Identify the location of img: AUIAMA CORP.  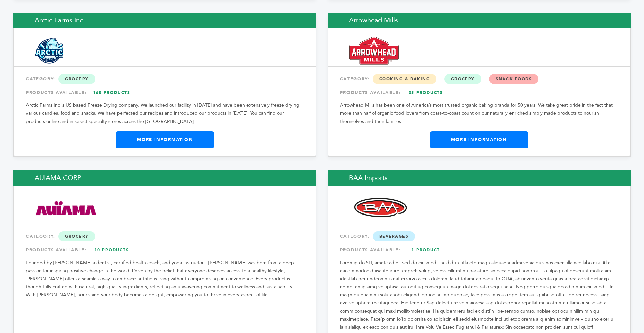
(66, 208).